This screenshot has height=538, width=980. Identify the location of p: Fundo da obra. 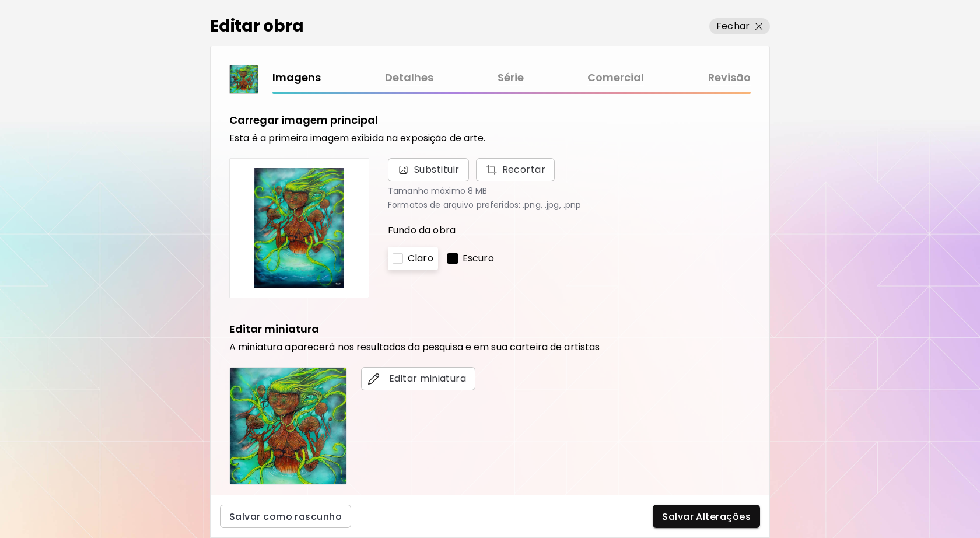
(569, 231).